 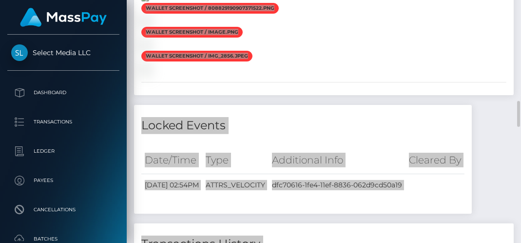 What do you see at coordinates (63, 93) in the screenshot?
I see `p: Dashboard` at bounding box center [63, 93].